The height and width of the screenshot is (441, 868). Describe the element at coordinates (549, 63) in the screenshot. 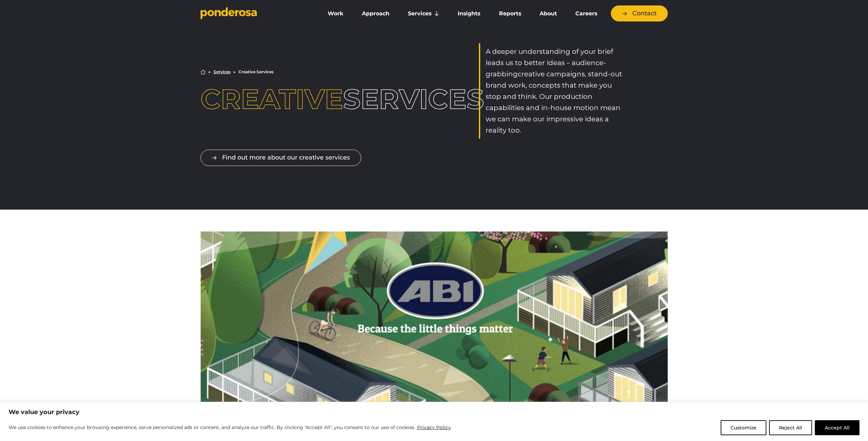

I see `span: A deeper understanding of your brief leads us to better ideas – audience-grabbing` at that location.